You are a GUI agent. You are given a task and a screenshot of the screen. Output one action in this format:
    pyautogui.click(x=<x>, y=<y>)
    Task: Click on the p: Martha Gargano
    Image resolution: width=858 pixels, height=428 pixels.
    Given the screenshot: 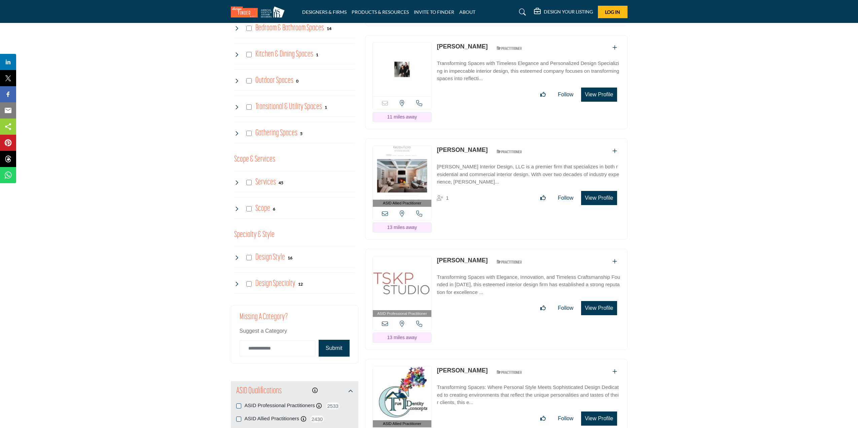 What is the action you would take?
    pyautogui.click(x=462, y=46)
    